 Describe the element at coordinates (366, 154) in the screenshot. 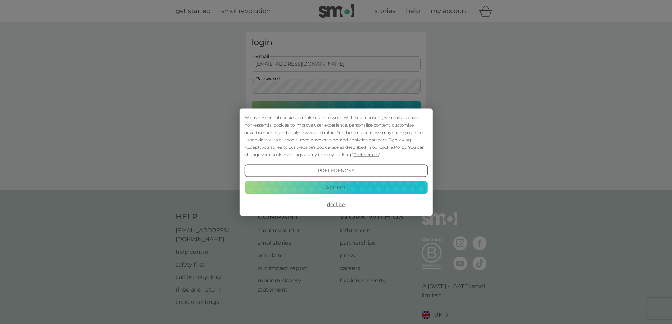

I see `span: Preferences` at that location.